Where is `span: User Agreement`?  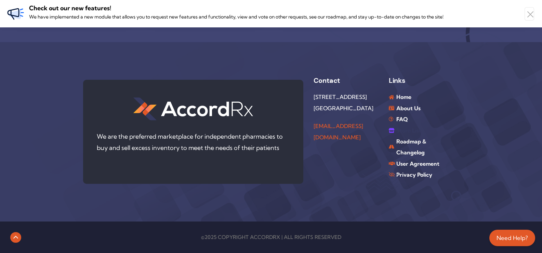 span: User Agreement is located at coordinates (417, 163).